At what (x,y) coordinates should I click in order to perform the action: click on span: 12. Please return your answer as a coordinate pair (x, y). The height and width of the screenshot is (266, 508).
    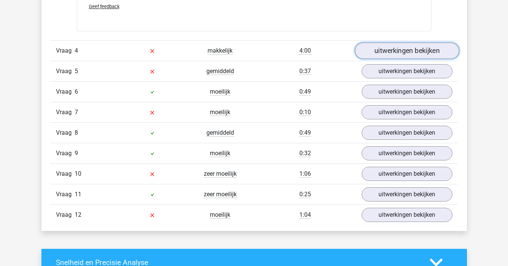
    Looking at the image, I should click on (78, 215).